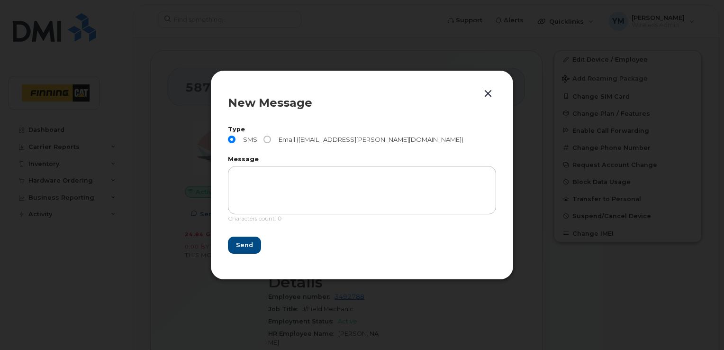 Image resolution: width=724 pixels, height=350 pixels. I want to click on span: SMS, so click(248, 139).